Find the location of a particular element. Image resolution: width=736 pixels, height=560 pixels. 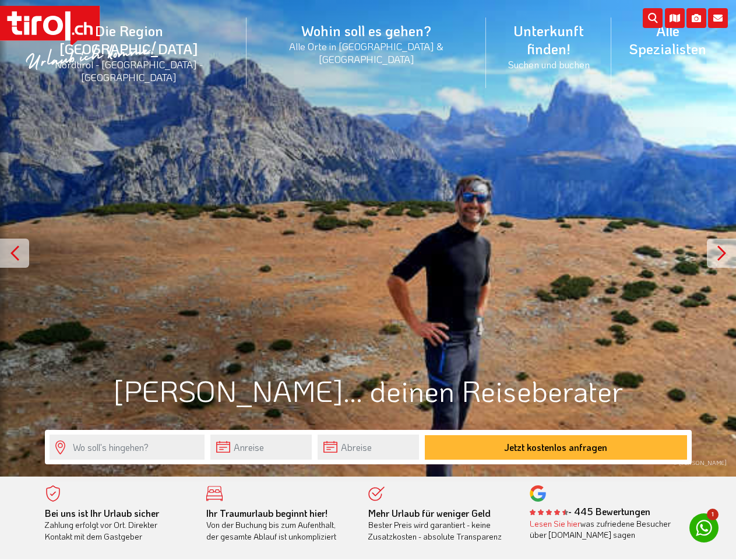

div: Zahlung erfolgt vor Ort. Direkter Kontakt mit dem Gastgeber is located at coordinates (117, 525).